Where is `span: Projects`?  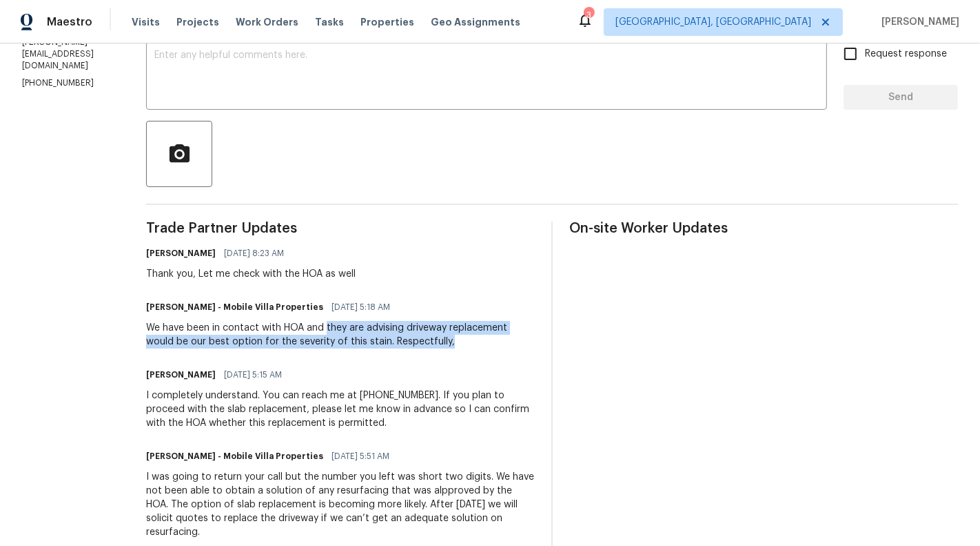 span: Projects is located at coordinates (198, 22).